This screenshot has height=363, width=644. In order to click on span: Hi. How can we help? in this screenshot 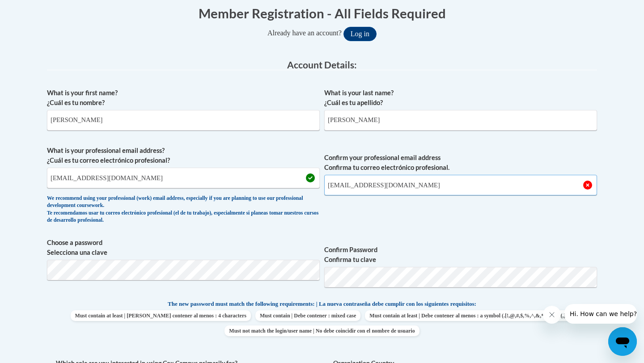, I will do `click(39, 10)`.